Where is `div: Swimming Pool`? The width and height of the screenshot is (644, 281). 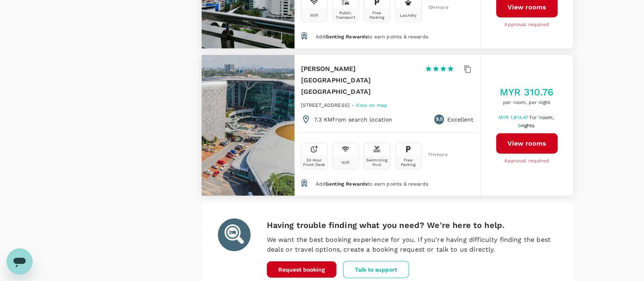 div: Swimming Pool is located at coordinates (377, 162).